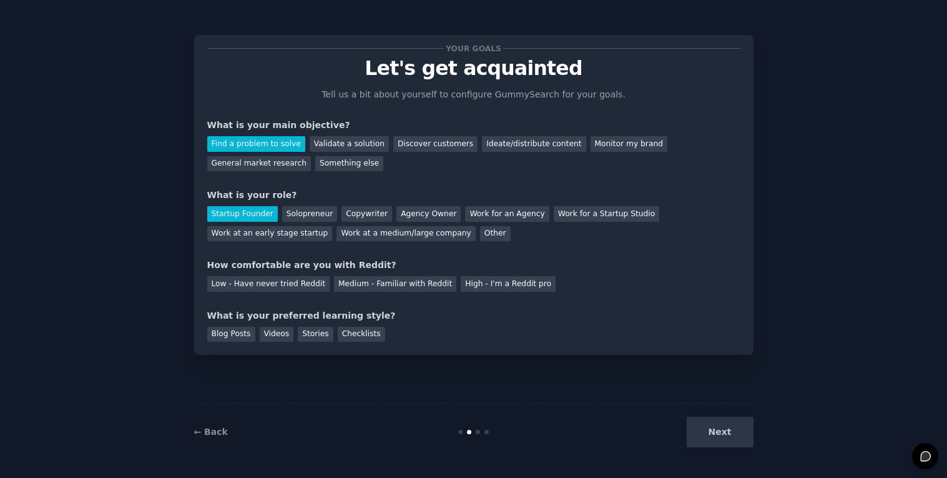 The height and width of the screenshot is (478, 947). I want to click on div: What is your preferred learning style?, so click(474, 315).